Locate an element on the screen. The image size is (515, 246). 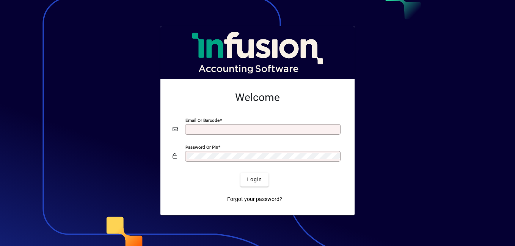
mat-label: Email or Barcode is located at coordinates (202, 120).